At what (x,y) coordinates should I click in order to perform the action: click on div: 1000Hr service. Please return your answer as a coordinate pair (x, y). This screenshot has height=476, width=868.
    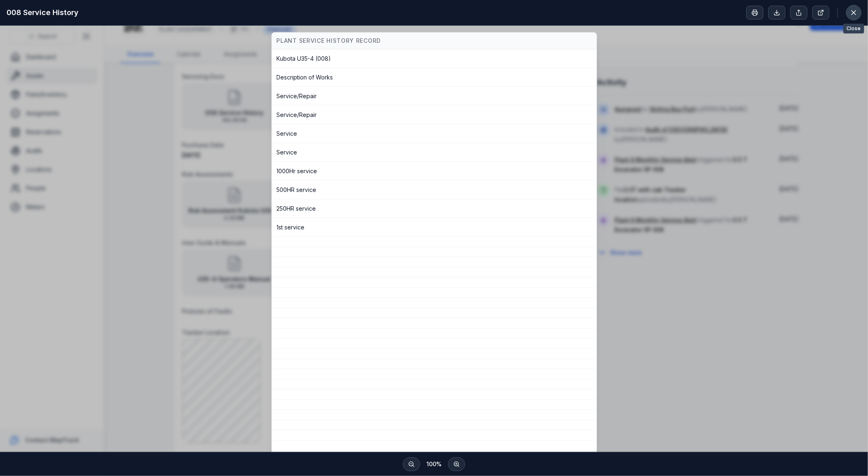
    Looking at the image, I should click on (434, 171).